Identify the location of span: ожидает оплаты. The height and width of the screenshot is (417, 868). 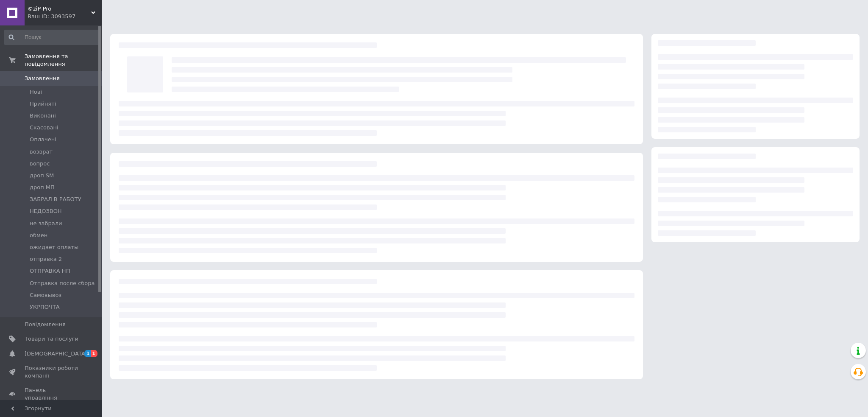
(54, 247).